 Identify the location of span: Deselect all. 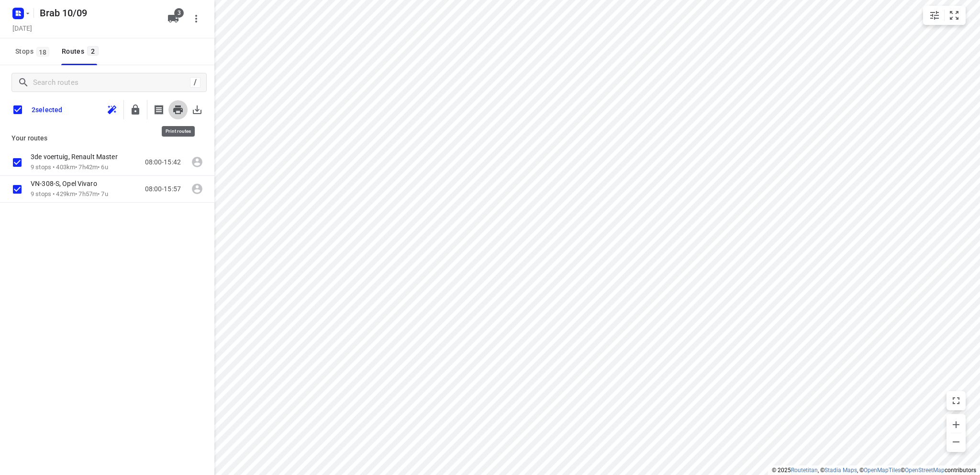
(18, 110).